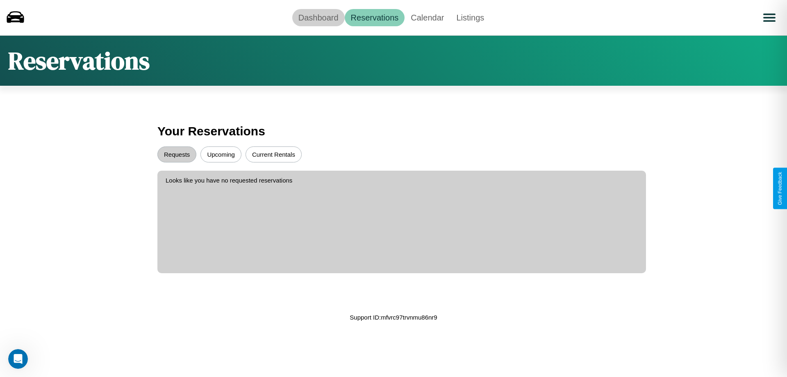  Describe the element at coordinates (221, 154) in the screenshot. I see `button: Upcoming` at that location.